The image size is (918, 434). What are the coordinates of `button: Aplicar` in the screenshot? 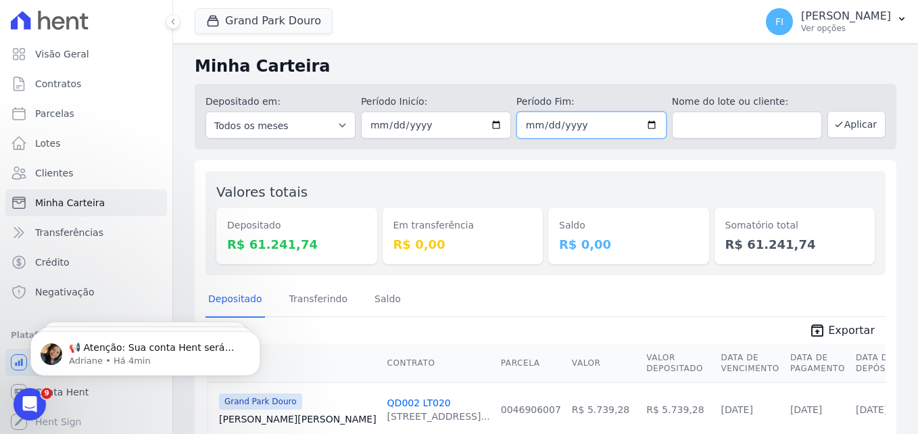 It's located at (856, 124).